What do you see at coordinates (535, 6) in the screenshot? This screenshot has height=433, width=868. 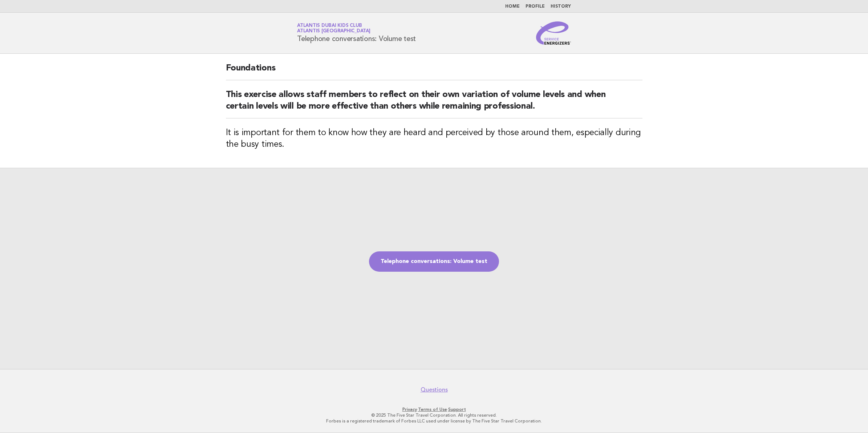 I see `a: Profile` at bounding box center [535, 6].